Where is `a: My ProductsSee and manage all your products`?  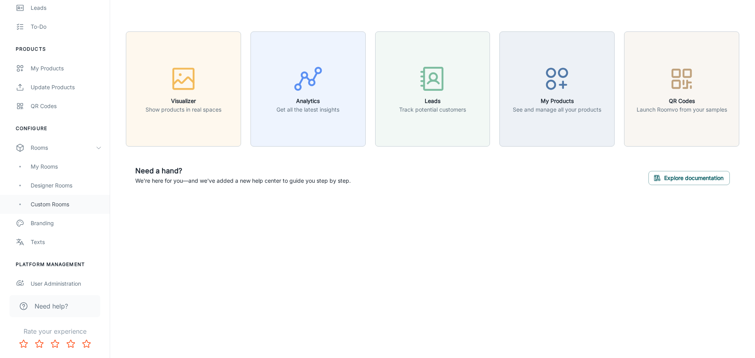 a: My ProductsSee and manage all your products is located at coordinates (557, 88).